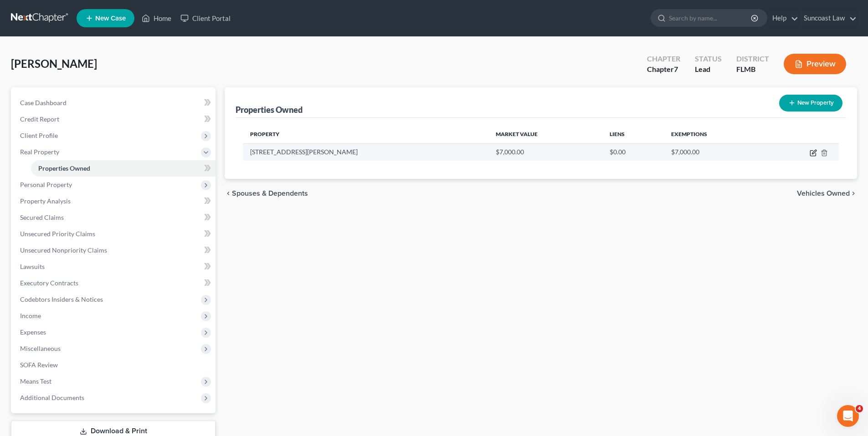 The width and height of the screenshot is (868, 436). What do you see at coordinates (828, 18) in the screenshot?
I see `a: Suncoast Law` at bounding box center [828, 18].